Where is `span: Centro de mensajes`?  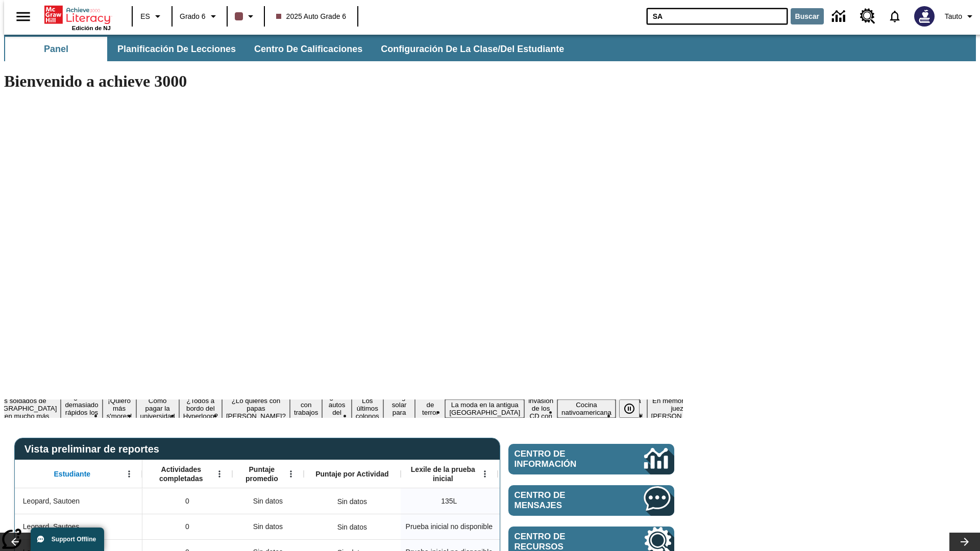
span: Centro de mensajes is located at coordinates (564, 500).